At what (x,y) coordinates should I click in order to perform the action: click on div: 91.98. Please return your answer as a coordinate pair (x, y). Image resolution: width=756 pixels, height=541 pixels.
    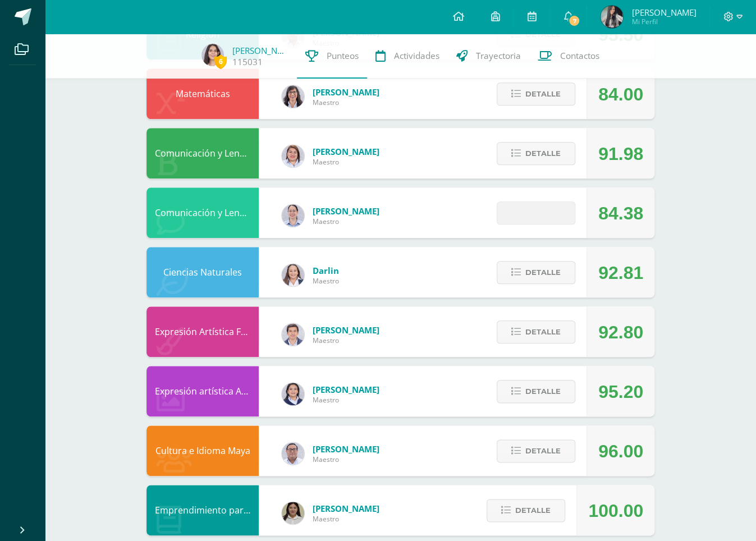
    Looking at the image, I should click on (621, 154).